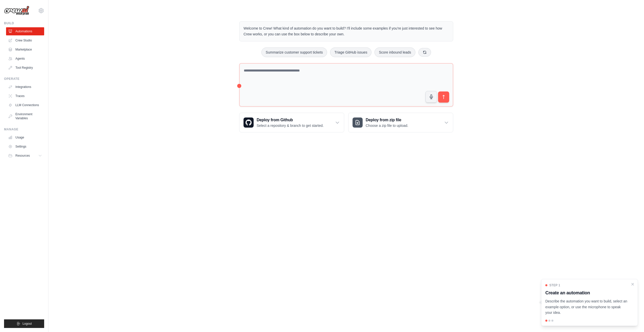 The width and height of the screenshot is (644, 332). I want to click on a: Integrations, so click(25, 87).